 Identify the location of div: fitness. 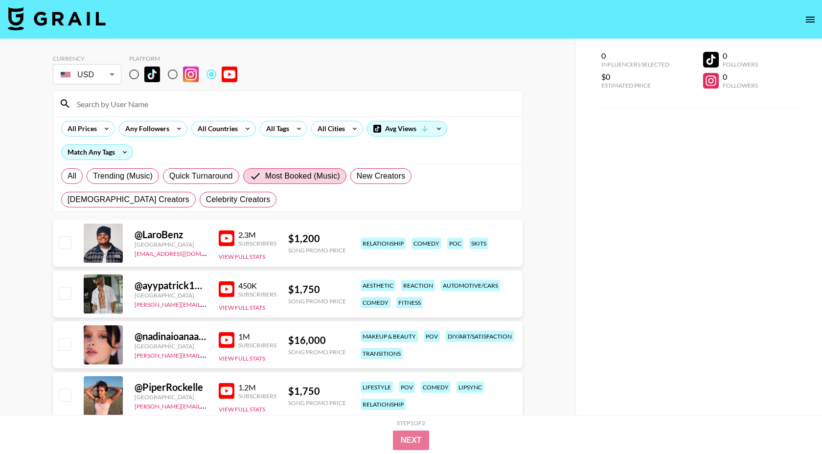
(410, 302).